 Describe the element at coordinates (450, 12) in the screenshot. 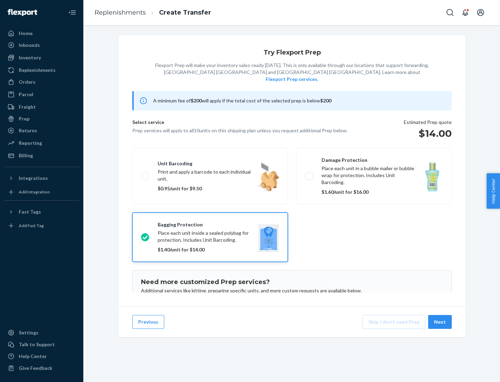

I see `button: Open Search Box` at that location.